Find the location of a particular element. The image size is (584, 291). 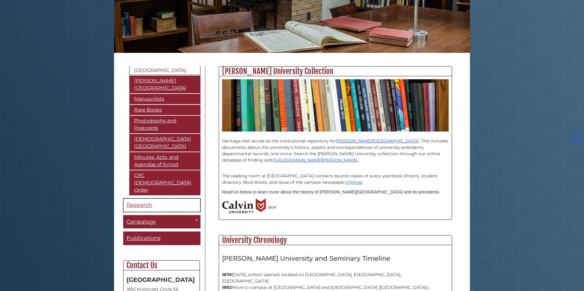

em: Chimes is located at coordinates (354, 182).